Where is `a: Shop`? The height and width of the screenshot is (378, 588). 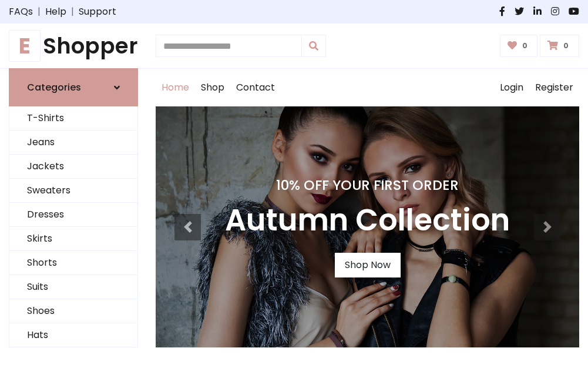
a: Shop is located at coordinates (213, 88).